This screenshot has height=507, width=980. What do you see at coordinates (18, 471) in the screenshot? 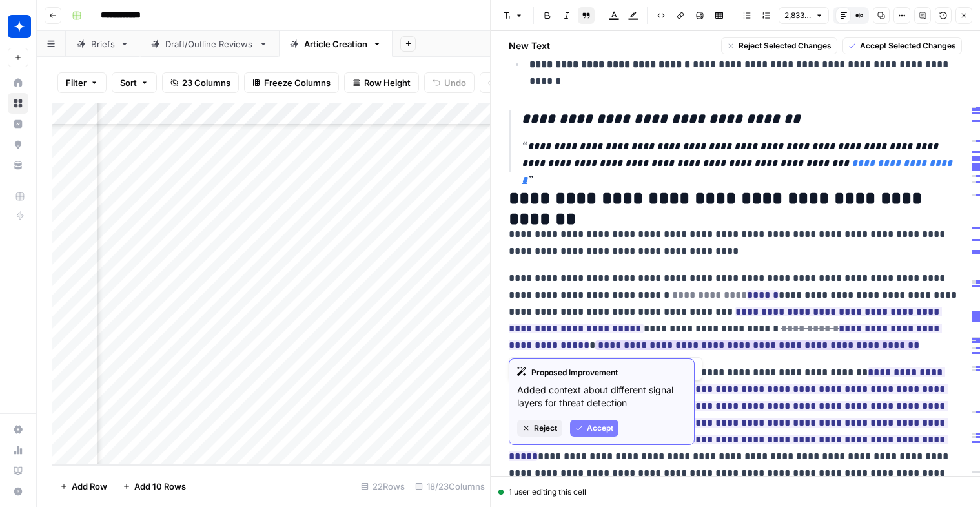
I see `a: Learning Hub` at bounding box center [18, 471].